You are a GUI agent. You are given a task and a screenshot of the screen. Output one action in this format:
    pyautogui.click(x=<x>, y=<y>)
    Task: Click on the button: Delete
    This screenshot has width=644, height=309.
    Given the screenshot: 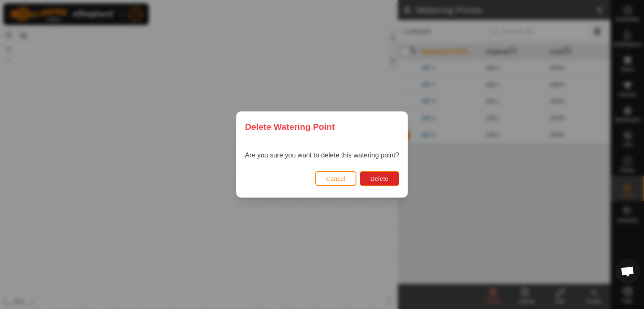 What is the action you would take?
    pyautogui.click(x=379, y=178)
    